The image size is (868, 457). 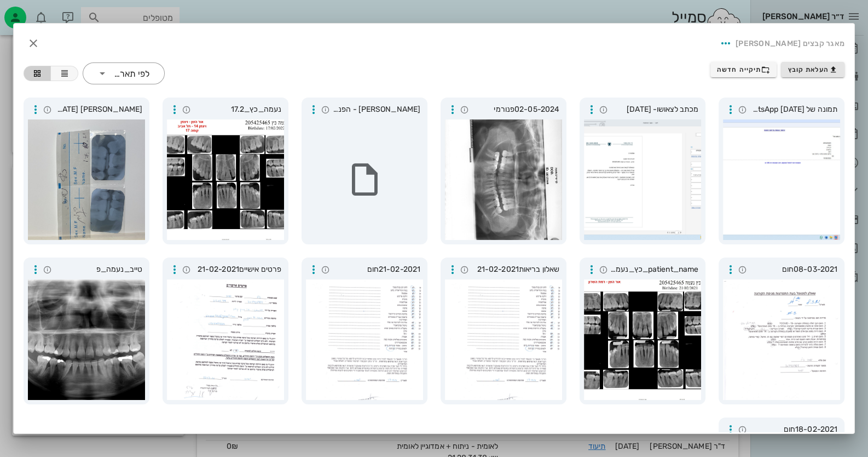 What do you see at coordinates (813, 69) in the screenshot?
I see `span: העלאת קובץ` at bounding box center [813, 69].